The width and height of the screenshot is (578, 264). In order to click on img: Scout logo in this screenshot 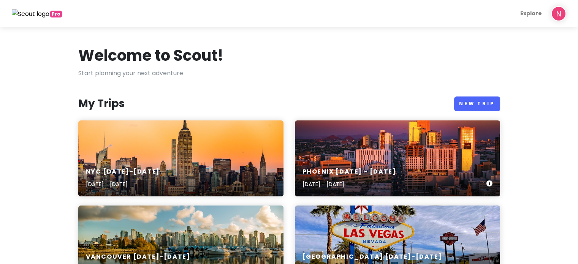, I will do `click(31, 14)`.